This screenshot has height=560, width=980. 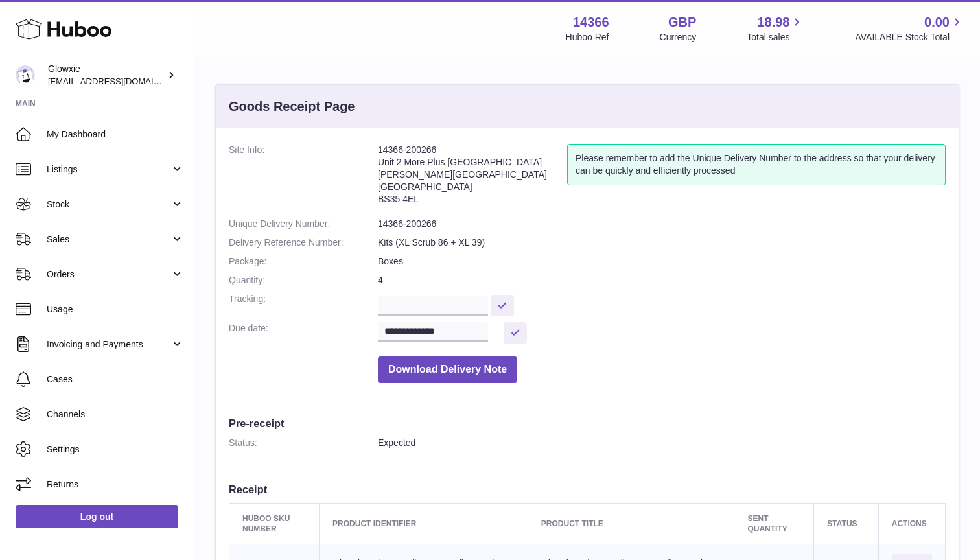 I want to click on span: Orders, so click(x=108, y=275).